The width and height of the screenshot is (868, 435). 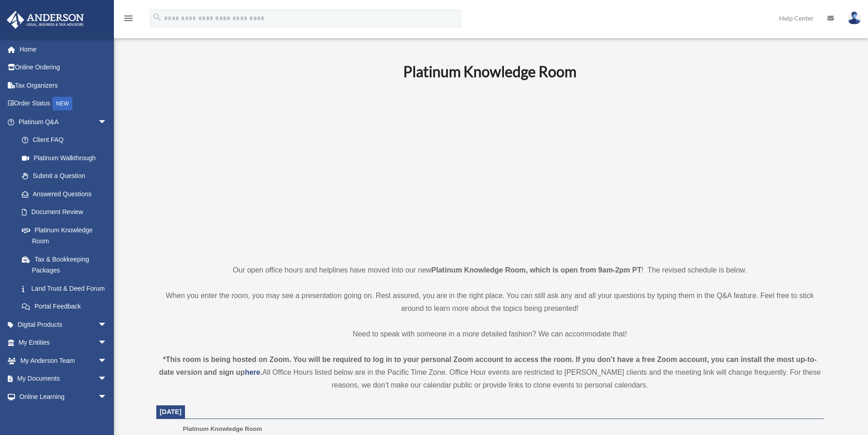 I want to click on a: Online Learningarrow_drop_down, so click(x=63, y=397).